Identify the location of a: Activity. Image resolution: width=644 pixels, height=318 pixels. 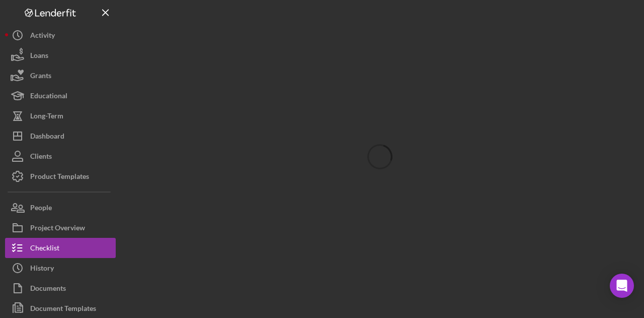
(60, 35).